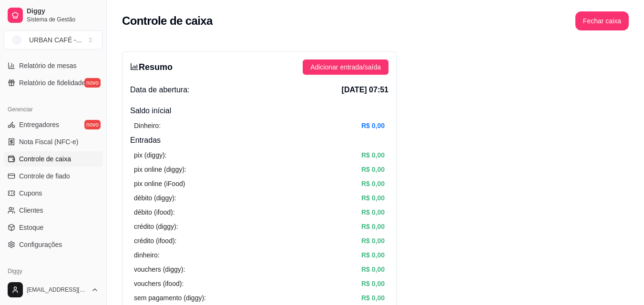 Image resolution: width=644 pixels, height=305 pixels. What do you see at coordinates (53, 272) in the screenshot?
I see `div: Diggy` at bounding box center [53, 272].